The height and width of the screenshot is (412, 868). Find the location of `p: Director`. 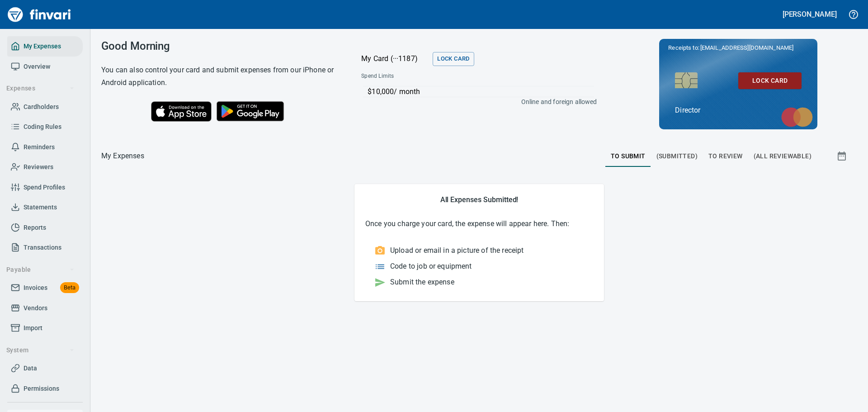

p: Director is located at coordinates (738, 111).